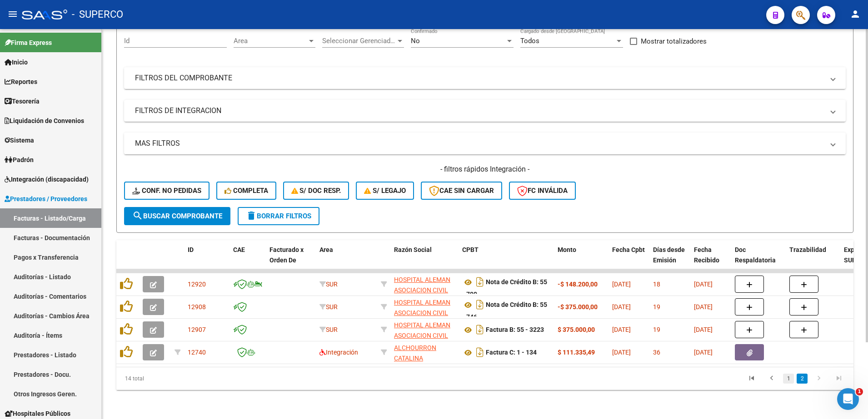 The image size is (868, 419). What do you see at coordinates (347, 260) in the screenshot?
I see `datatable-header-cell: Area` at bounding box center [347, 260].